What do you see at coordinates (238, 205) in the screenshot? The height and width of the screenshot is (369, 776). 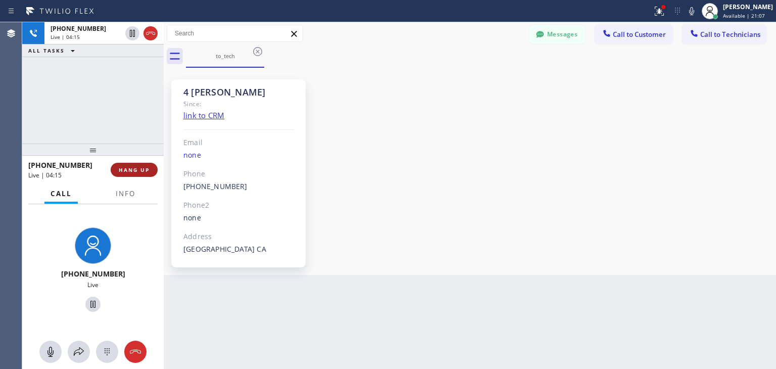 I see `div: Phone2` at bounding box center [238, 205].